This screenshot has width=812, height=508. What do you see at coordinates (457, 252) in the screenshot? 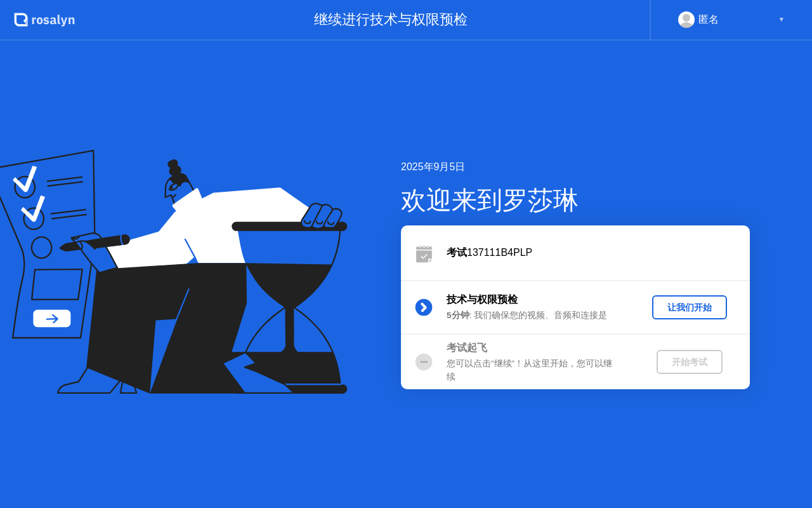
I see `b: 考试` at bounding box center [457, 252].